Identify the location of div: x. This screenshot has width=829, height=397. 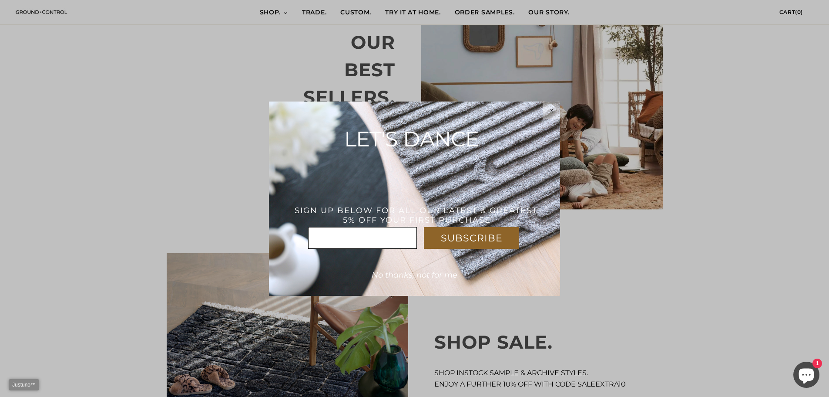
(552, 110).